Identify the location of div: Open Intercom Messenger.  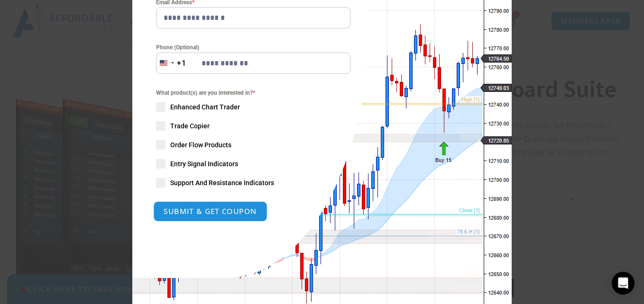
(623, 283).